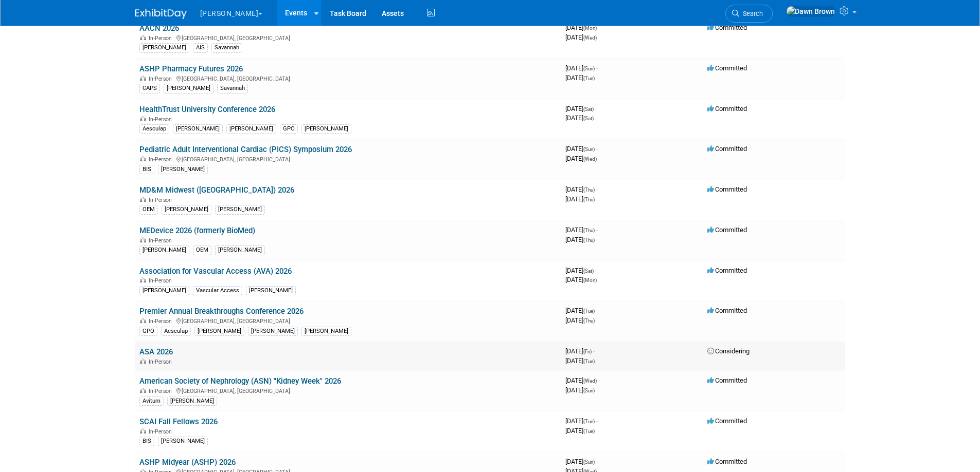  I want to click on a: Search, so click(749, 13).